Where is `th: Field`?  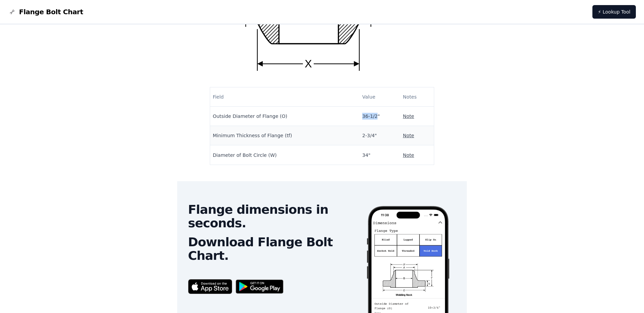
th: Field is located at coordinates (285, 97).